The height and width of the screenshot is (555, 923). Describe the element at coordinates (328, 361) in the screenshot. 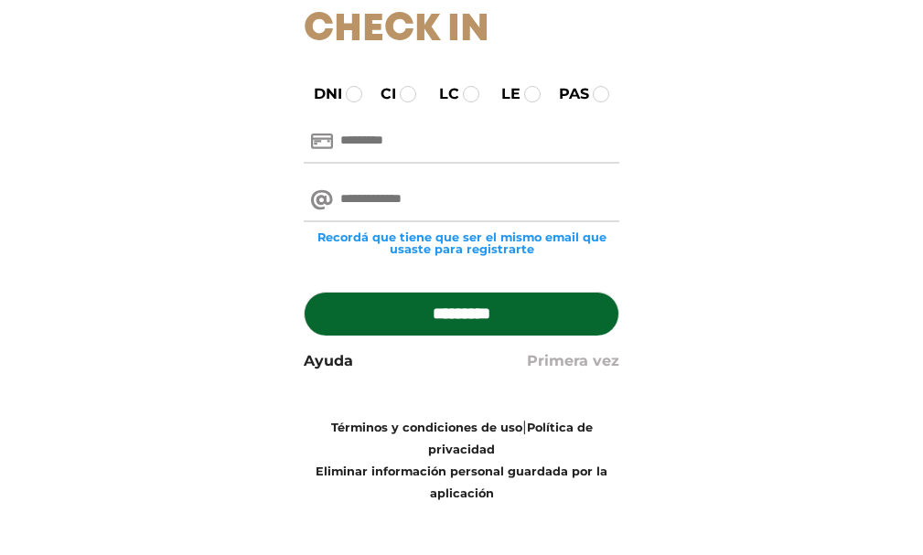

I see `a: Ayuda` at that location.